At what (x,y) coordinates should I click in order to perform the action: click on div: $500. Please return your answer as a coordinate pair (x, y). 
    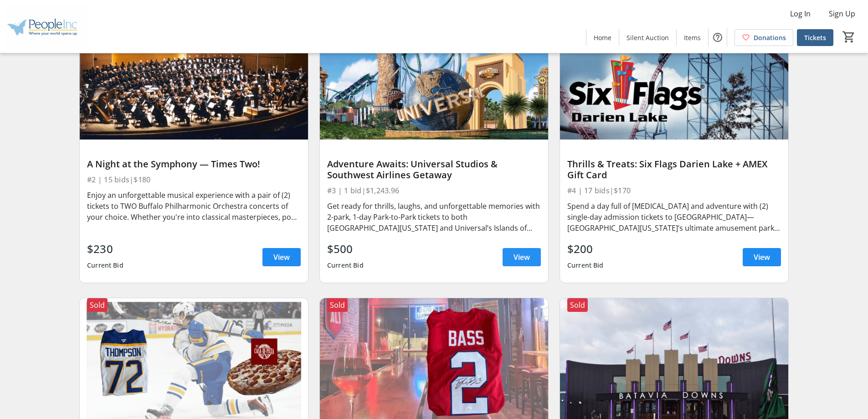
    Looking at the image, I should click on (346, 249).